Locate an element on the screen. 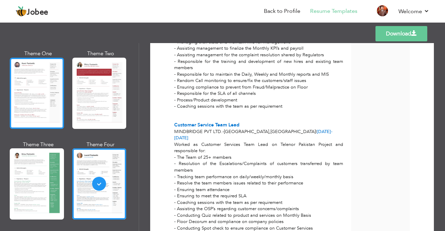 This screenshot has width=445, height=231. span: Customer Service Team Lead is located at coordinates (207, 125).